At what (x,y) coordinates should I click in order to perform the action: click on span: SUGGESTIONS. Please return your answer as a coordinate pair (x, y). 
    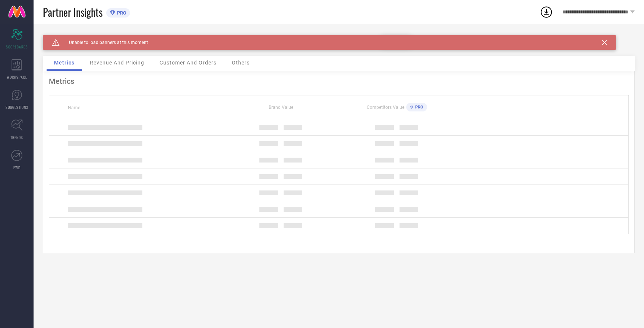
    Looking at the image, I should click on (17, 107).